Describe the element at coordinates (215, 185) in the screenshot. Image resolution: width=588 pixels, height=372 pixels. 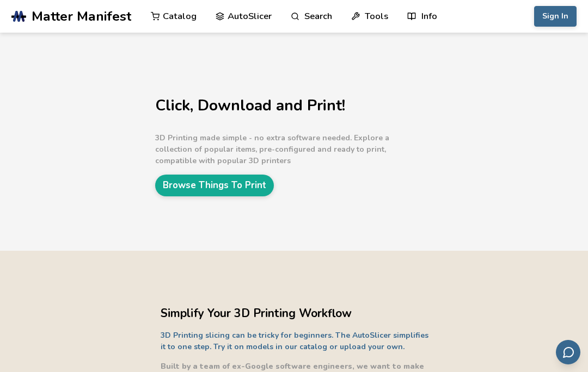
I see `a: Browse Things To Print` at that location.